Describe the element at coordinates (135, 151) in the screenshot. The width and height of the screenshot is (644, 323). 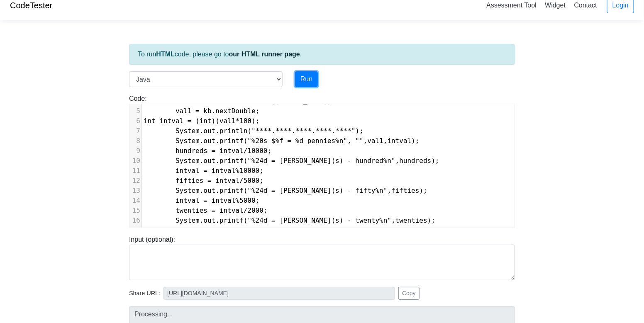
I see `div: 9` at that location.